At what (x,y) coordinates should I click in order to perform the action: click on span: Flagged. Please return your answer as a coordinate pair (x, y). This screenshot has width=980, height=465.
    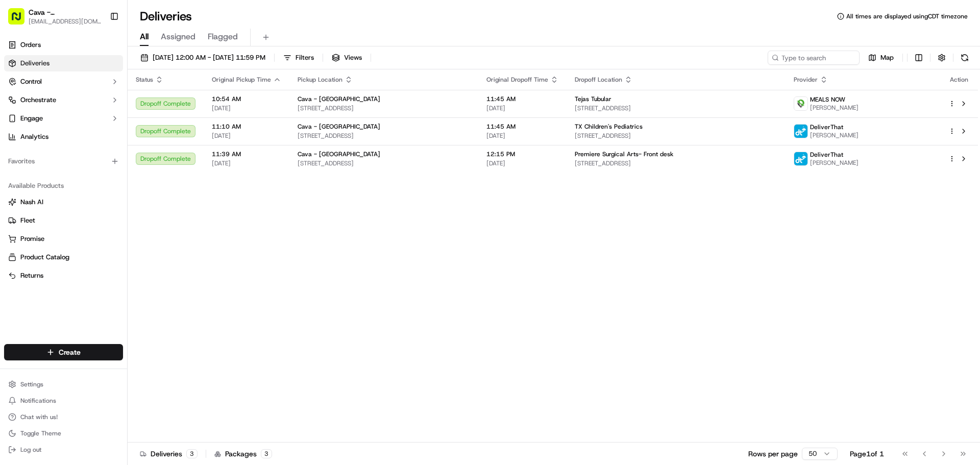
    Looking at the image, I should click on (223, 37).